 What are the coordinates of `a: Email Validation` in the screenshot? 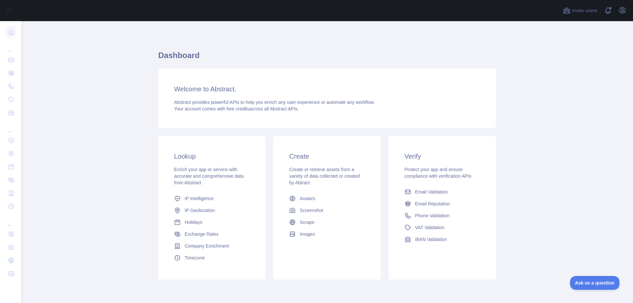 It's located at (442, 192).